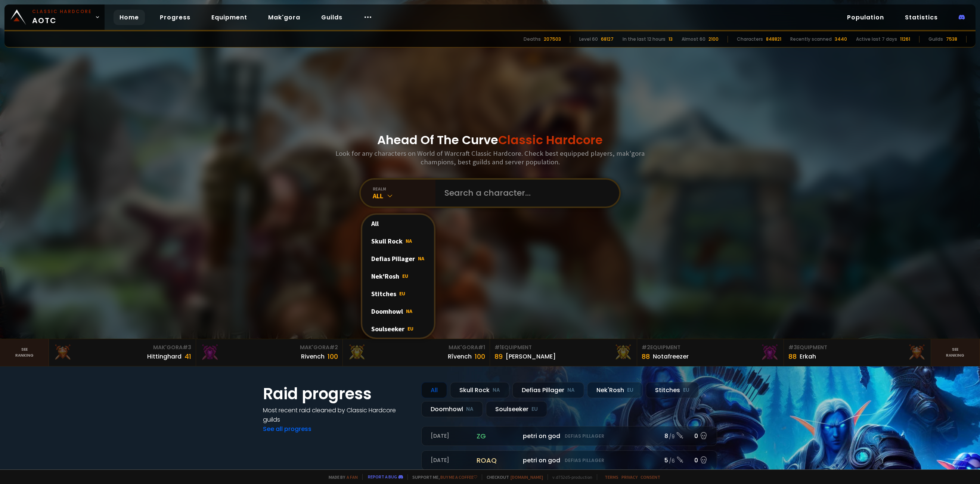 This screenshot has height=484, width=980. Describe the element at coordinates (382, 476) in the screenshot. I see `a: Report a bug` at that location.